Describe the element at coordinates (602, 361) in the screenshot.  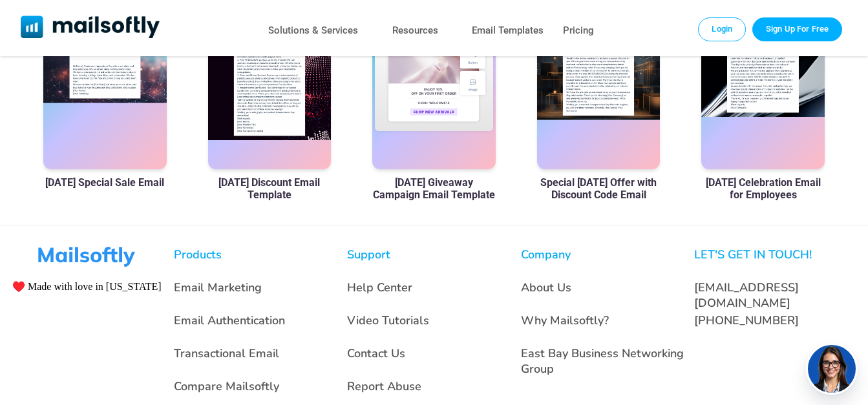
I see `a: East Bay Business Networking Group` at that location.